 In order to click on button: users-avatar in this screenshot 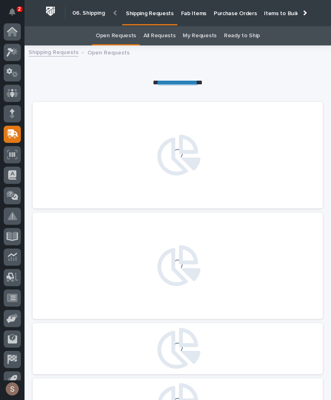, I will do `click(12, 389)`.